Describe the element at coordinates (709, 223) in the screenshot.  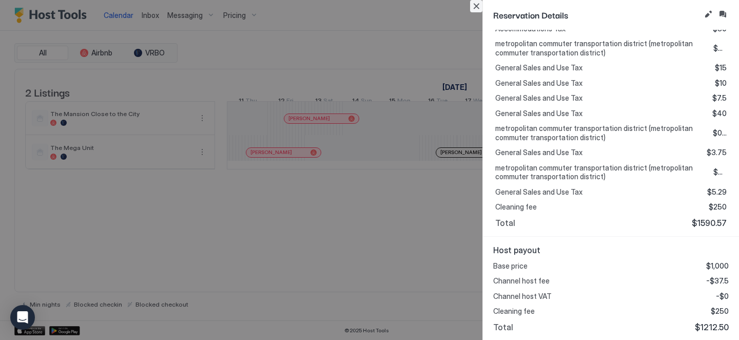
I see `span: $1590.57` at that location.